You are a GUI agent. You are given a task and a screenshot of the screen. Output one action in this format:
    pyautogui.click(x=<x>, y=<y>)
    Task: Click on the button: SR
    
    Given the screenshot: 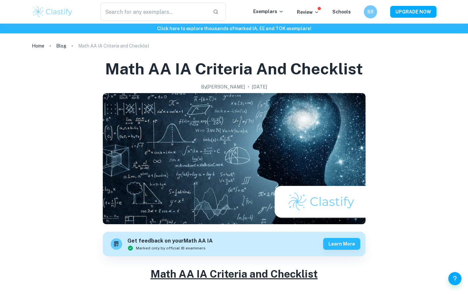 What is the action you would take?
    pyautogui.click(x=370, y=12)
    